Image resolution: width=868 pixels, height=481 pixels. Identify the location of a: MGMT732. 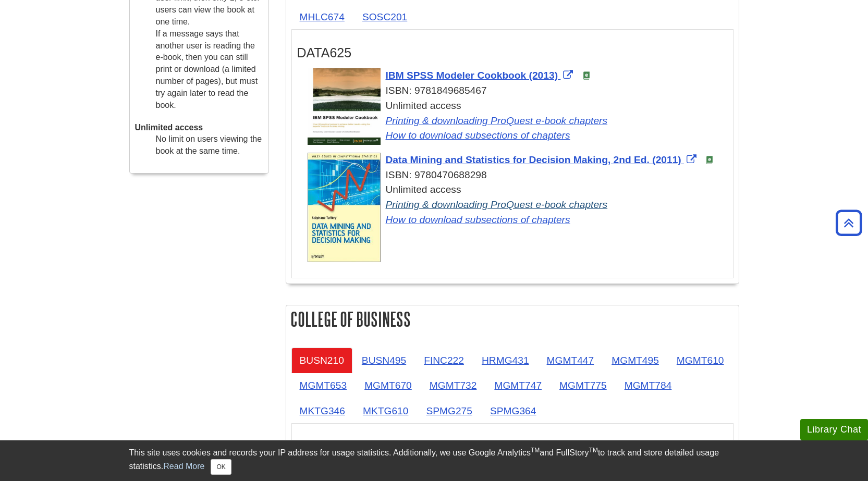
(453, 385).